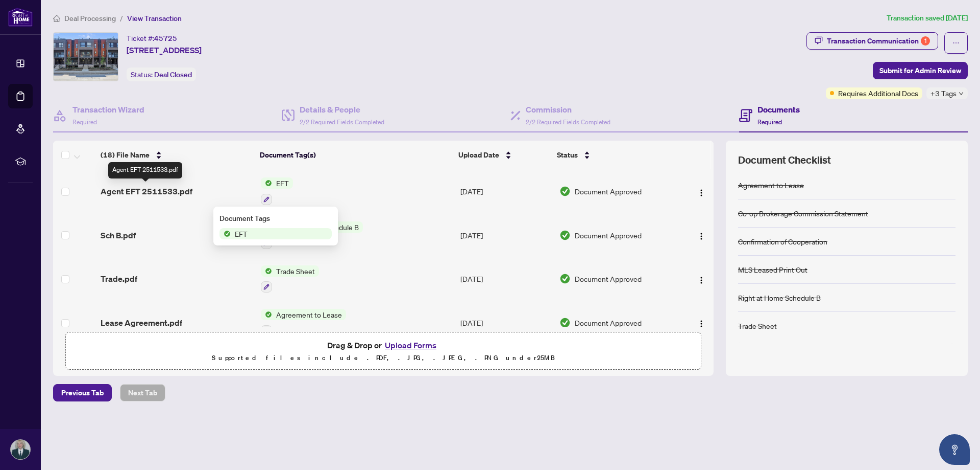 The image size is (980, 470). Describe the element at coordinates (956, 43) in the screenshot. I see `span: ellipsis` at that location.